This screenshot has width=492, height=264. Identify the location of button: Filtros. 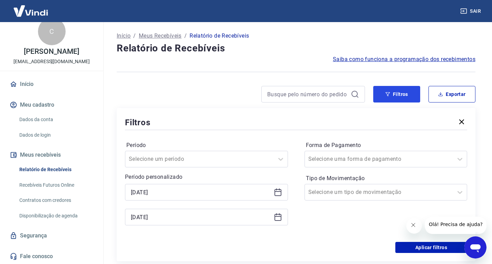
(396, 94).